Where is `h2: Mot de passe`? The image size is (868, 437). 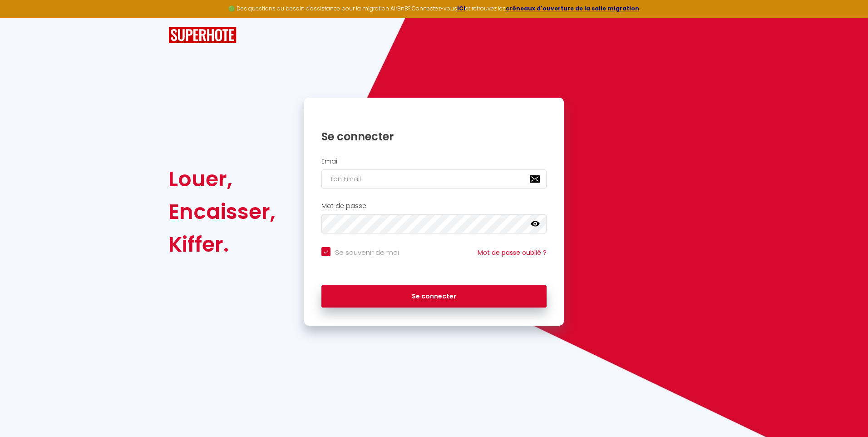
h2: Mot de passe is located at coordinates (434, 206).